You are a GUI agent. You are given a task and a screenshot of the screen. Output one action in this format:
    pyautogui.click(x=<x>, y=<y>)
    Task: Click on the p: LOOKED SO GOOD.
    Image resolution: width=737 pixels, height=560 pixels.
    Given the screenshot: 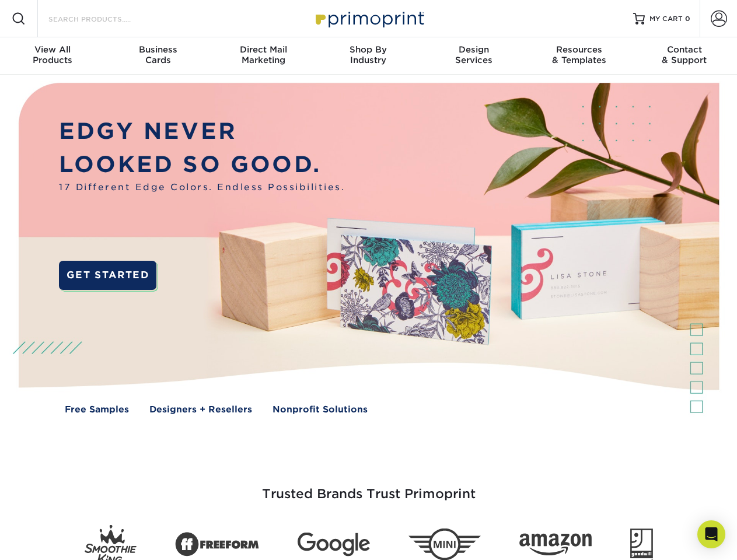 What is the action you would take?
    pyautogui.click(x=202, y=165)
    